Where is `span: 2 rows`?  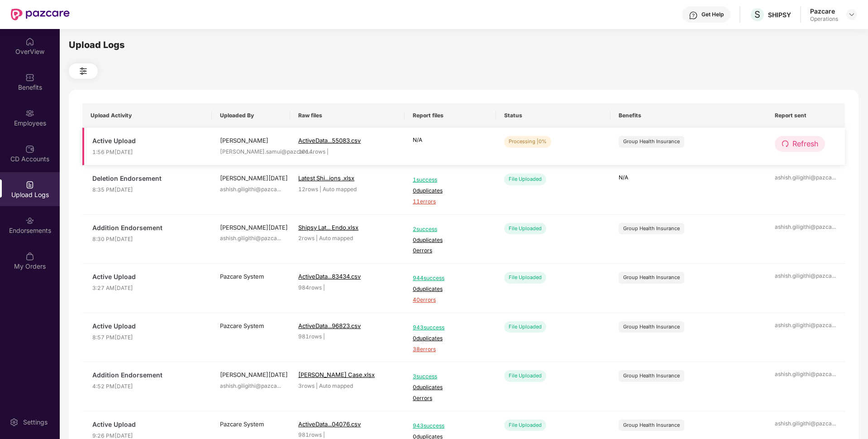
span: 2 rows is located at coordinates (306, 238).